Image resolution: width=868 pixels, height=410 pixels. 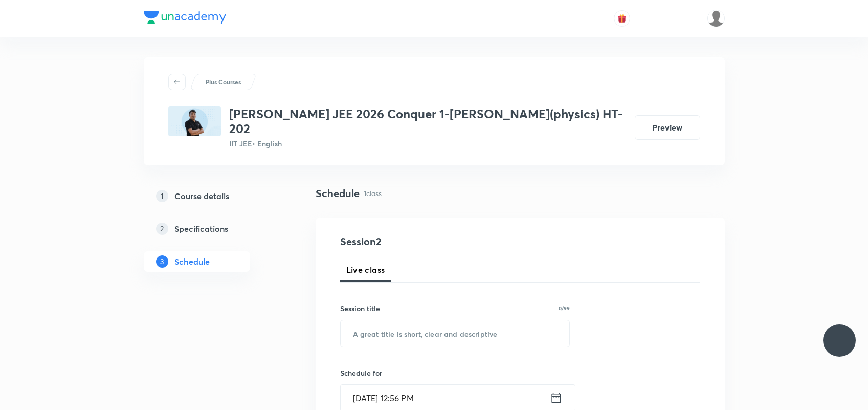 I want to click on p: 1 class, so click(x=372, y=193).